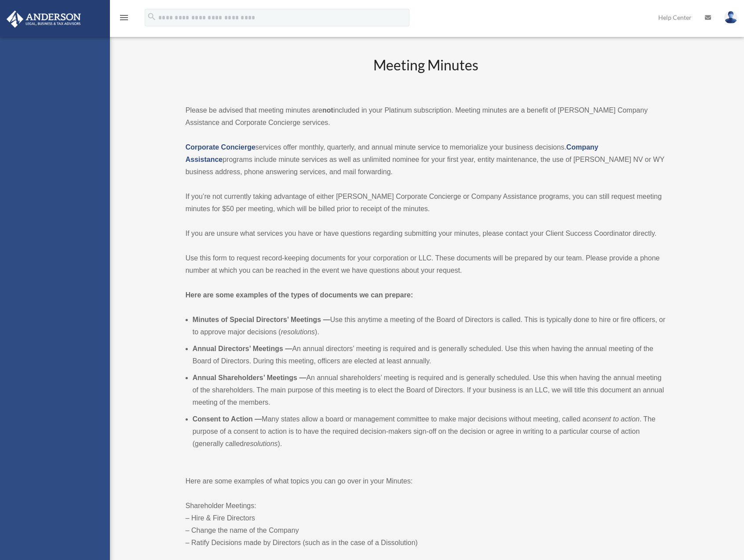  What do you see at coordinates (250, 377) in the screenshot?
I see `b: Annual Shareholders’ Meetings —` at bounding box center [250, 377].